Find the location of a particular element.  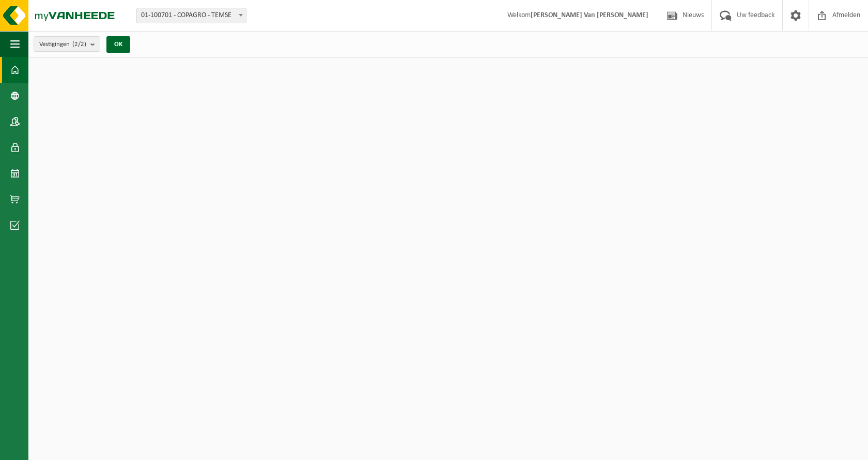

span: Vestigingen is located at coordinates (62, 44).